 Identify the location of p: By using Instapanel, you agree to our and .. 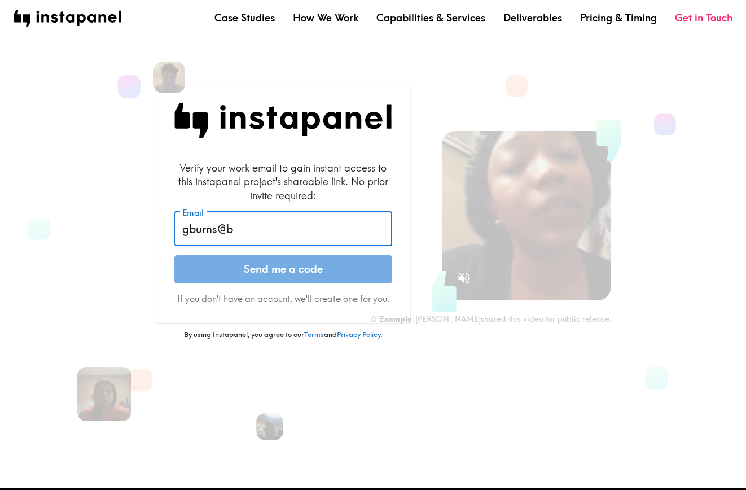
(283, 334).